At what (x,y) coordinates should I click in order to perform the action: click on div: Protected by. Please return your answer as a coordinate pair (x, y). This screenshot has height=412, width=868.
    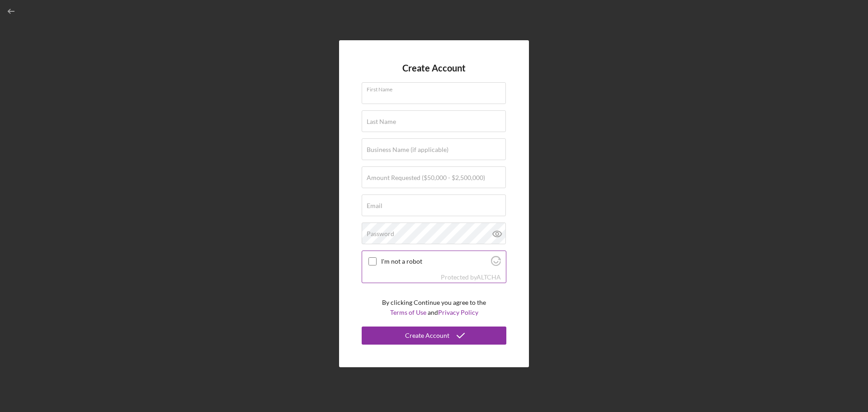
    Looking at the image, I should click on (471, 277).